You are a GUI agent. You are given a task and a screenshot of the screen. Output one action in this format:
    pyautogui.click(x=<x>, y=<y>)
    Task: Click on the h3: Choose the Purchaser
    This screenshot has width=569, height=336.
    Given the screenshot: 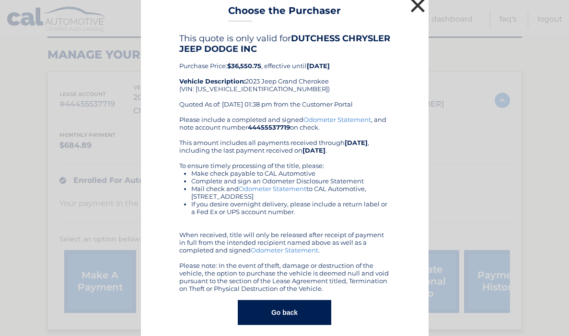 What is the action you would take?
    pyautogui.click(x=284, y=13)
    